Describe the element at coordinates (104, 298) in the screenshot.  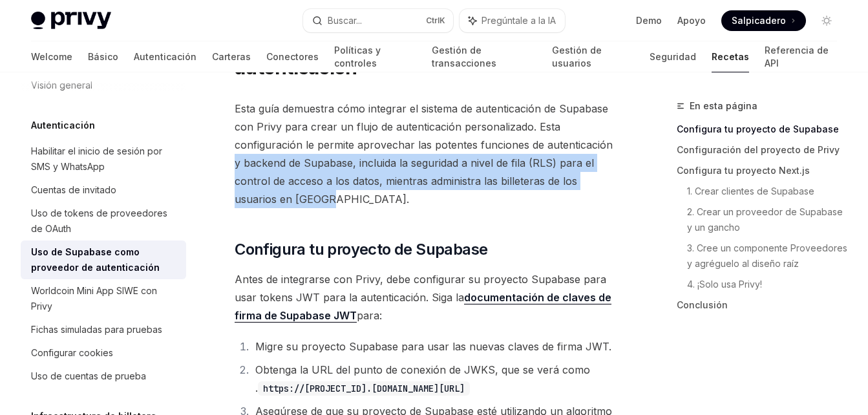
I see `a: Worldcoin Mini App SIWE con Privy` at that location.